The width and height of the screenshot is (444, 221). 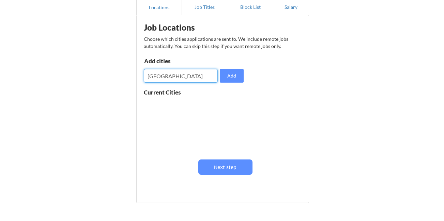 I want to click on div: Choose which cities applications are sent to. We include remote jobs automatically. You can skip ..., so click(x=222, y=43).